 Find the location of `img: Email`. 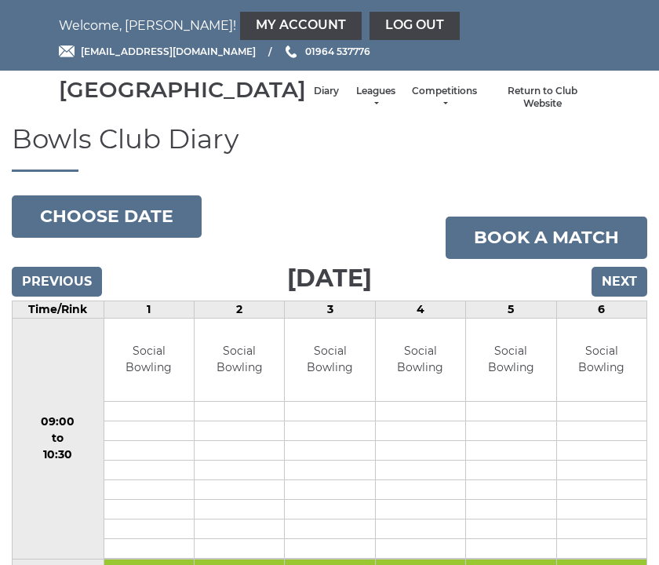

img: Email is located at coordinates (67, 51).